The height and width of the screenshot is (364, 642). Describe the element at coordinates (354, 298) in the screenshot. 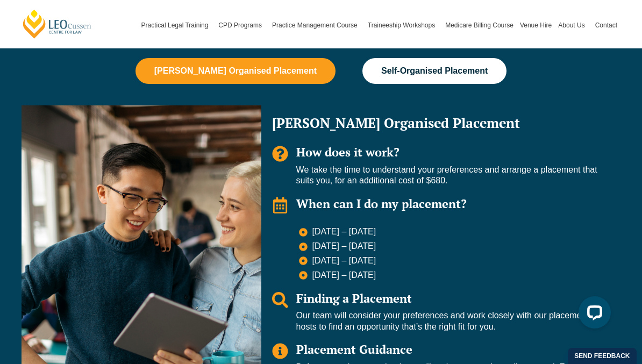

I see `span: Finding a Placement` at that location.